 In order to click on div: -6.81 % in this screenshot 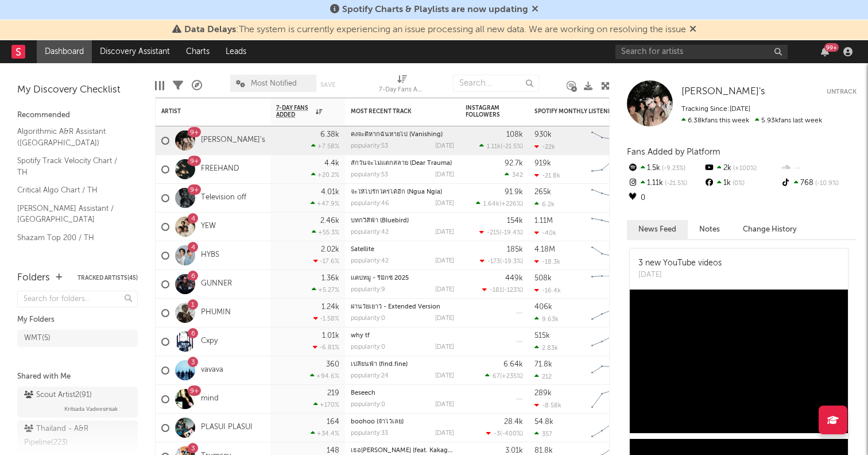, I will do `click(326, 347)`.